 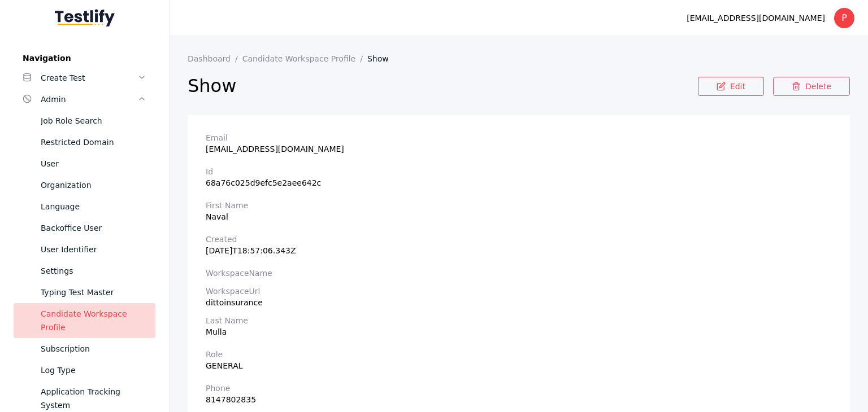 What do you see at coordinates (84, 271) in the screenshot?
I see `a: Settings` at bounding box center [84, 271].